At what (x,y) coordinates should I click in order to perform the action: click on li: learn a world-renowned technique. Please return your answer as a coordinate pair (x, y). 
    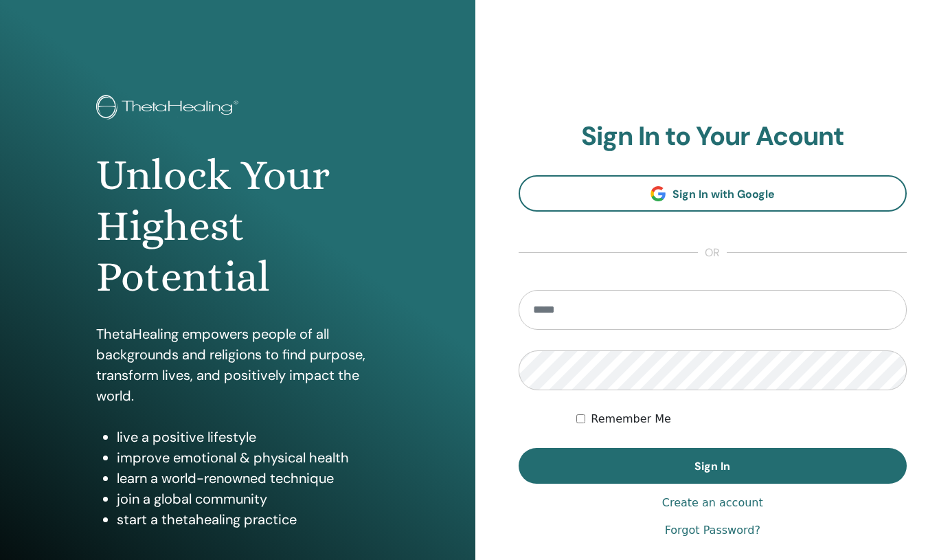
    Looking at the image, I should click on (248, 478).